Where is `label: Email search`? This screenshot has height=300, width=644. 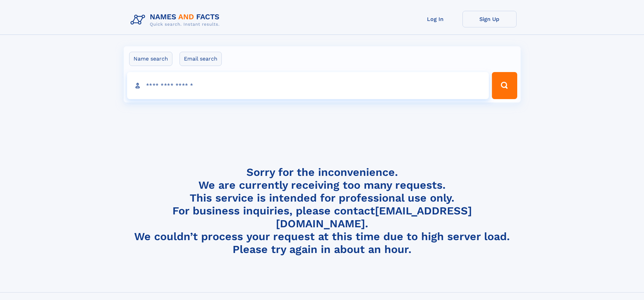 label: Email search is located at coordinates (200, 59).